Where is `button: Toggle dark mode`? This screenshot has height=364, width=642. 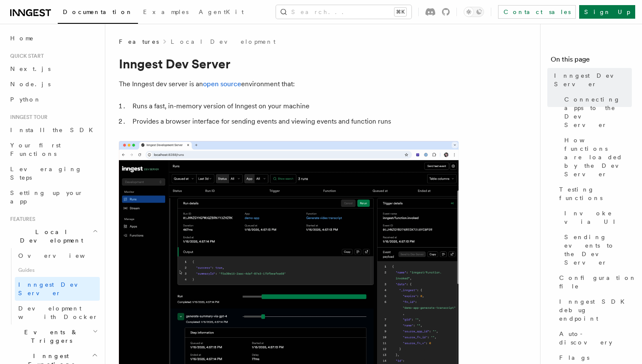 button: Toggle dark mode is located at coordinates (474, 12).